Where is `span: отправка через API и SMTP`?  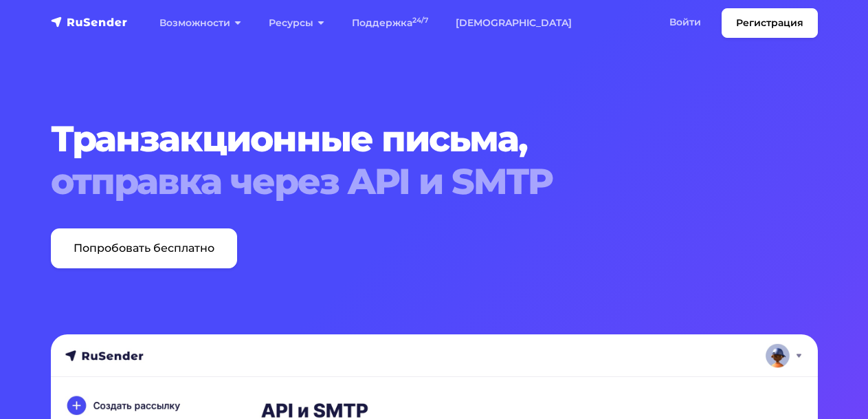 span: отправка через API и SMTP is located at coordinates (435, 181).